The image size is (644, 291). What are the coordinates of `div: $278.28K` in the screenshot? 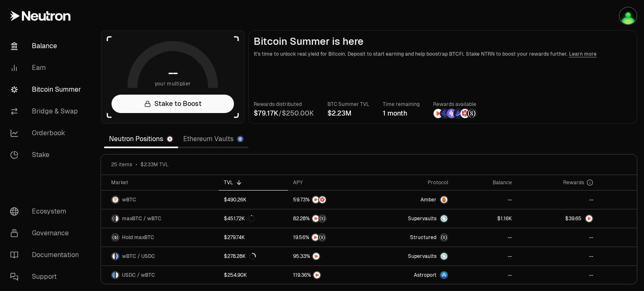 It's located at (240, 256).